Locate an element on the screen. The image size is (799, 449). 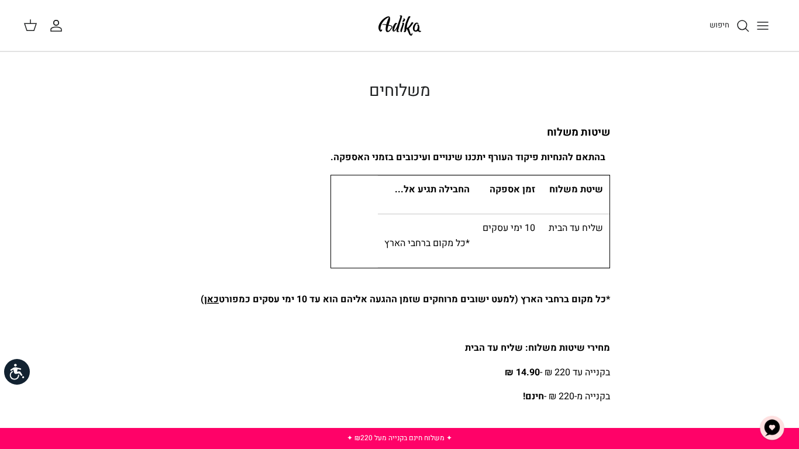
strong: *כל מקום ברחבי הארץ (למעט ישובים מרוחקים שזמן ההגעה אליהם הוא עד 10 ימי עסקים כמפורט ) is located at coordinates (405, 299).